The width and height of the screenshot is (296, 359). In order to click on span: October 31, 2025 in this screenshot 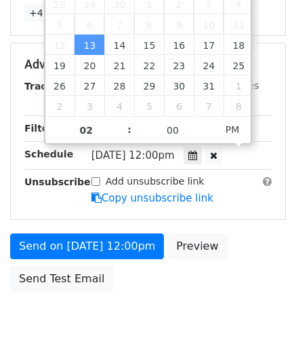, I will do `click(209, 85)`.